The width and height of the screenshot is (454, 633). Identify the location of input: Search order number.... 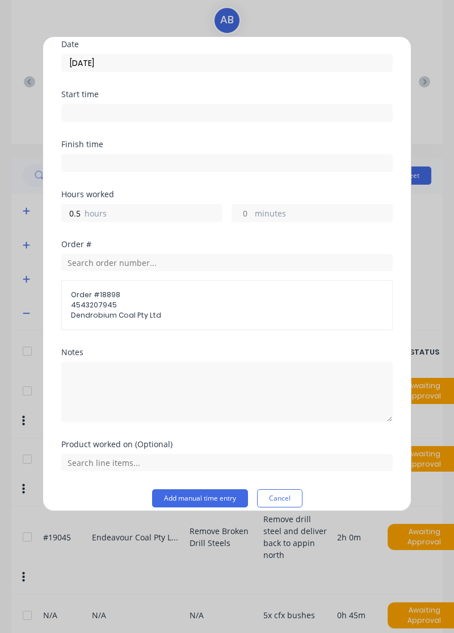
(227, 262).